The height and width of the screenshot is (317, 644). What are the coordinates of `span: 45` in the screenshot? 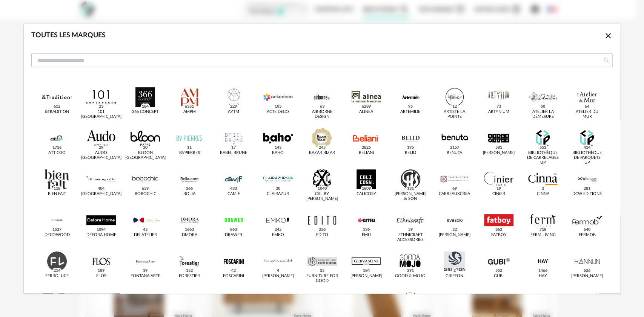 It's located at (145, 229).